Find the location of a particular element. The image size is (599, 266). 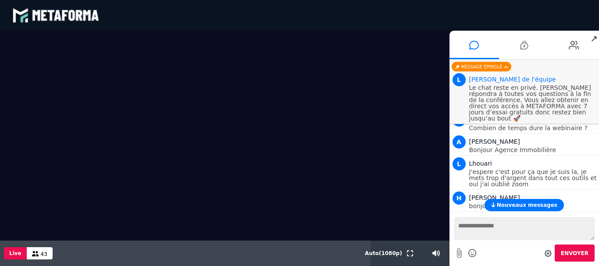

span: Animateur is located at coordinates (512, 79).